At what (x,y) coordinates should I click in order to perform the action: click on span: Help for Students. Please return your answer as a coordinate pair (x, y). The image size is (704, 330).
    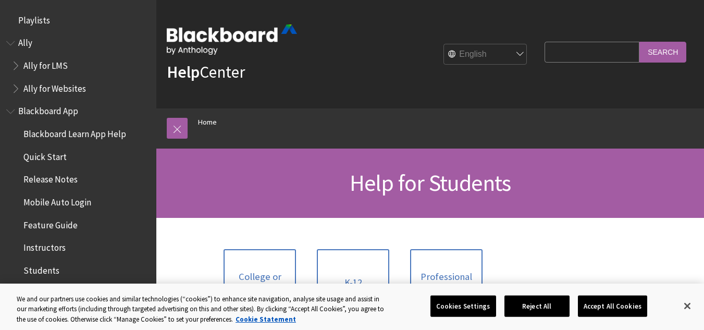
    Looking at the image, I should click on (430, 182).